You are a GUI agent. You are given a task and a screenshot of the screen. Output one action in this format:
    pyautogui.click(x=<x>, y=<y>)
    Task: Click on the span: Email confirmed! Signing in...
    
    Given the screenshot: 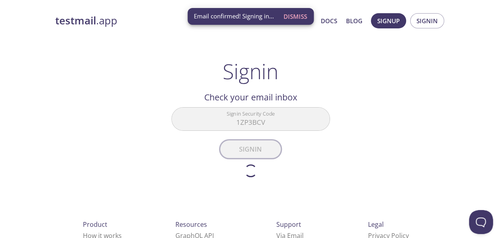 What is the action you would take?
    pyautogui.click(x=234, y=16)
    